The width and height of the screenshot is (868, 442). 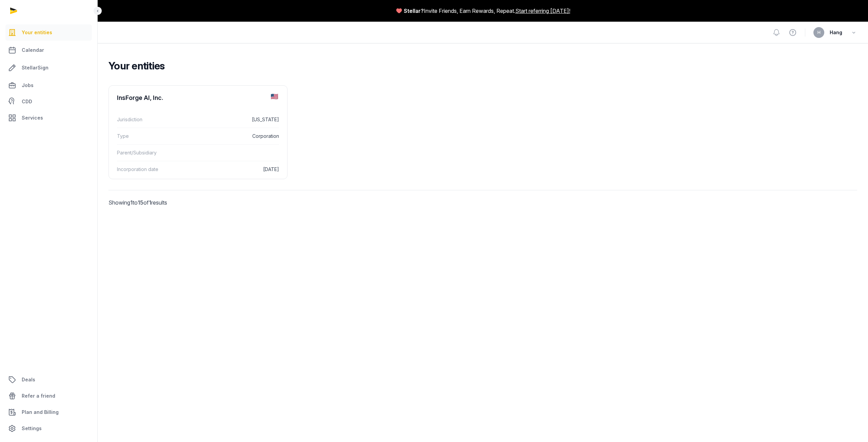 I want to click on span: StellarSign, so click(x=35, y=68).